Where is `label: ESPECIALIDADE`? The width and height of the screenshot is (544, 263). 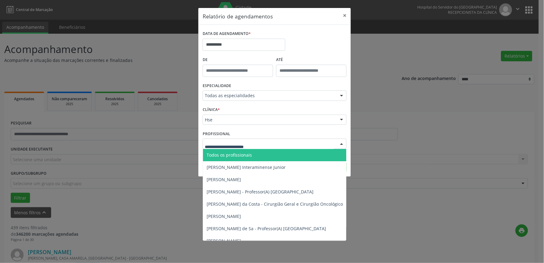
label: ESPECIALIDADE is located at coordinates (217, 86).